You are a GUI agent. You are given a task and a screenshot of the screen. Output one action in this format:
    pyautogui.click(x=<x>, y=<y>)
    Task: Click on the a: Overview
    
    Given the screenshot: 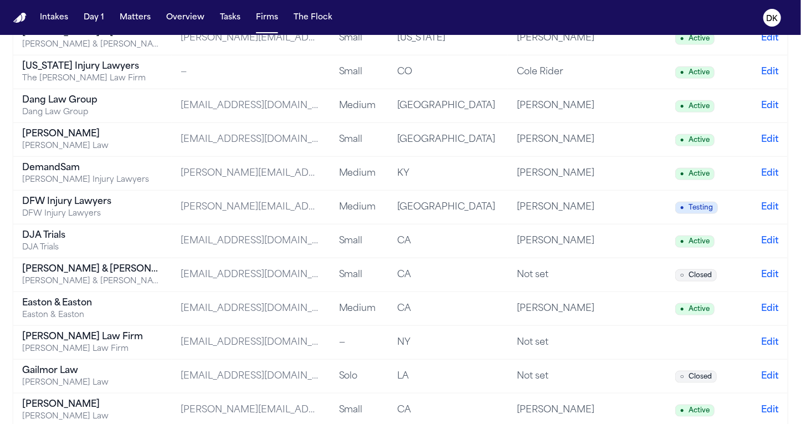 What is the action you would take?
    pyautogui.click(x=185, y=18)
    